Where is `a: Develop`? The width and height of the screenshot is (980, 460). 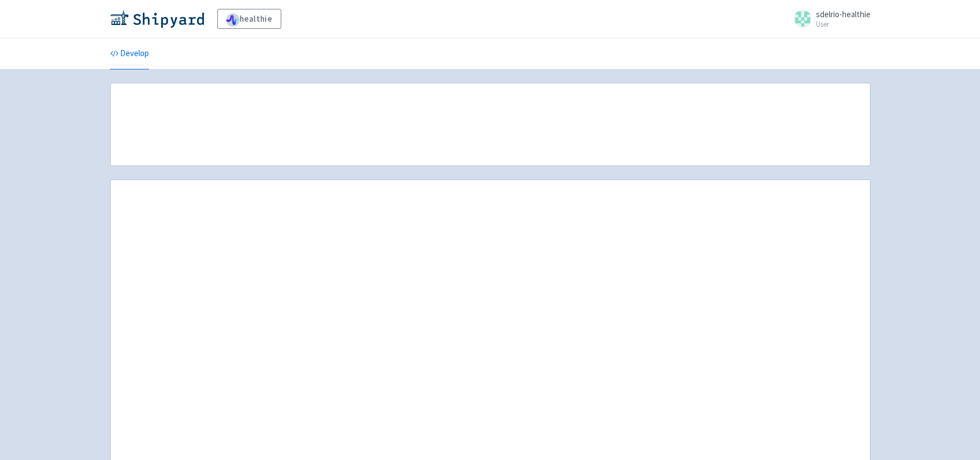
a: Develop is located at coordinates (129, 54).